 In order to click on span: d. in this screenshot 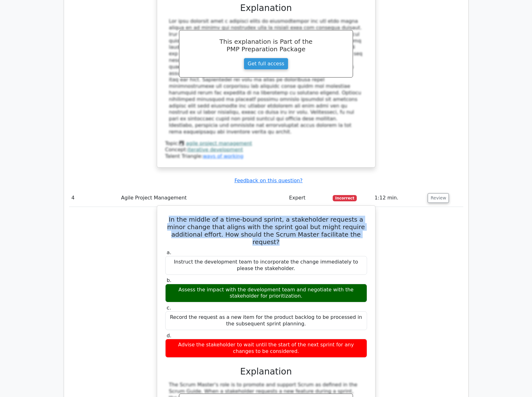, I will do `click(169, 335)`.